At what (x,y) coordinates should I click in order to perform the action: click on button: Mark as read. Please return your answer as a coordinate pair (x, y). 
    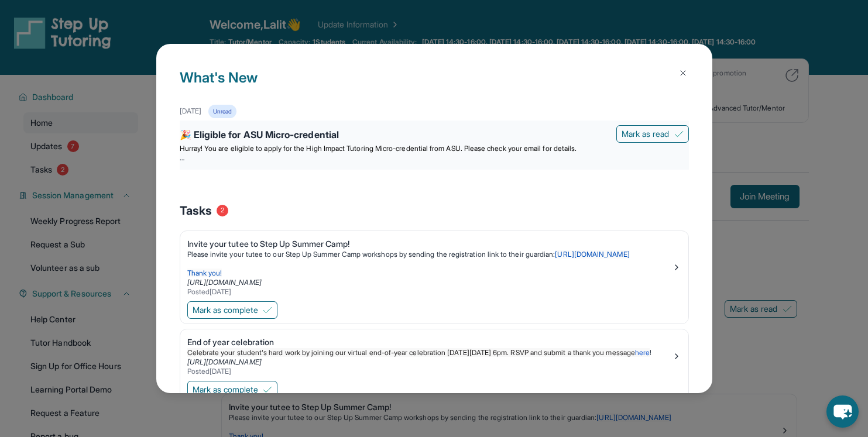
    Looking at the image, I should click on (653, 134).